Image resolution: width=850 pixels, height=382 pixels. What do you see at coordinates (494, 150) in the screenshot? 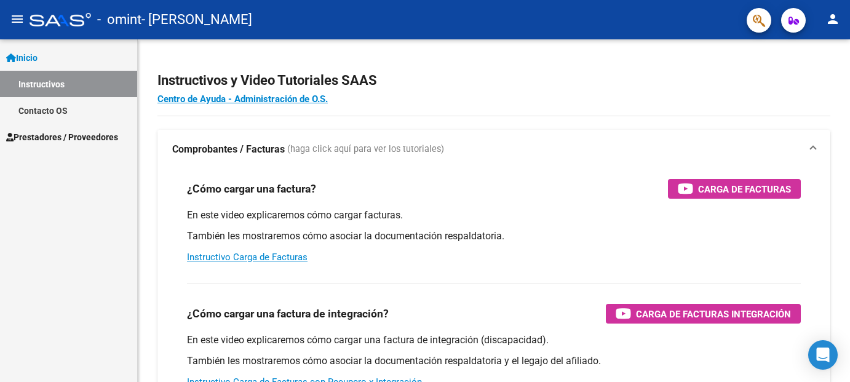
I see `mat-expansion-panel-header: Comprobantes / Facturas (haga click aquí para ver los tutoriales)` at bounding box center [494, 150].